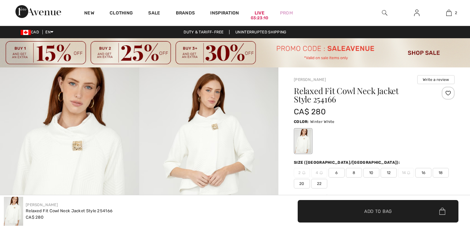  I want to click on img: 1ère Avenue, so click(38, 12).